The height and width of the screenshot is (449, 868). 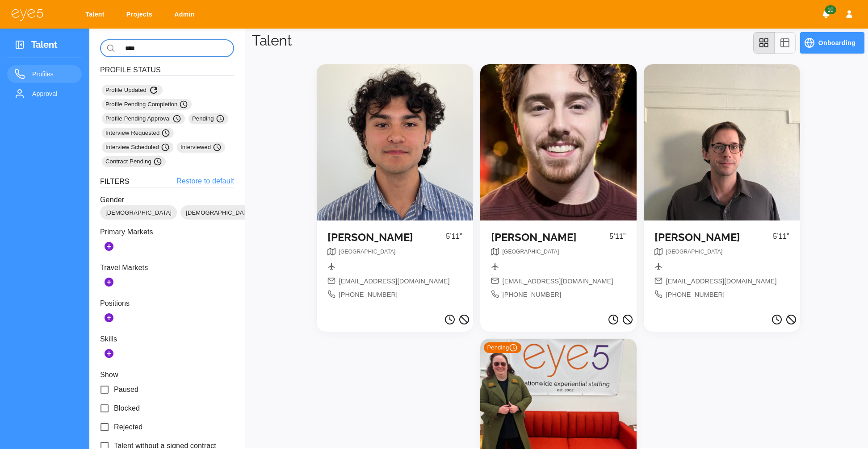 What do you see at coordinates (201, 147) in the screenshot?
I see `div: Interviewed` at bounding box center [201, 147].